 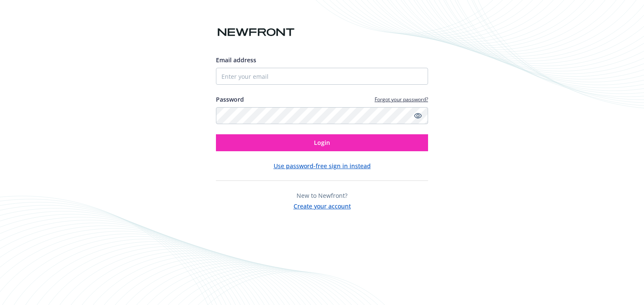 I want to click on input: Enter your email, so click(x=322, y=76).